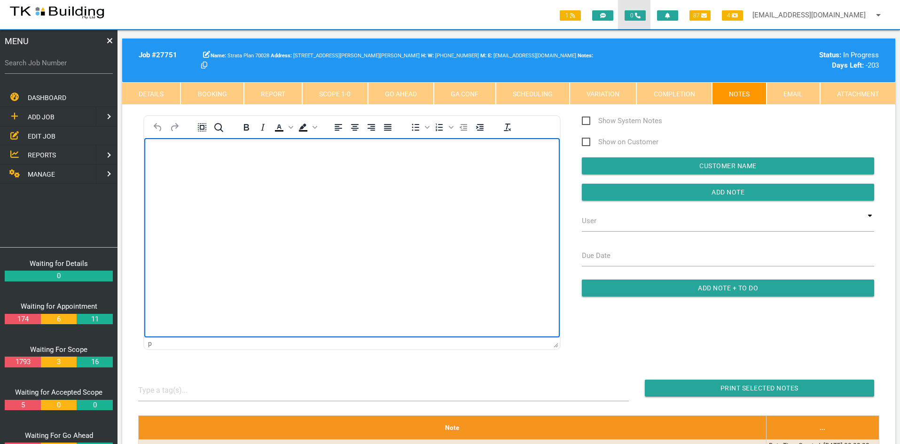 The width and height of the screenshot is (900, 444). Describe the element at coordinates (700, 16) in the screenshot. I see `span: 87` at that location.